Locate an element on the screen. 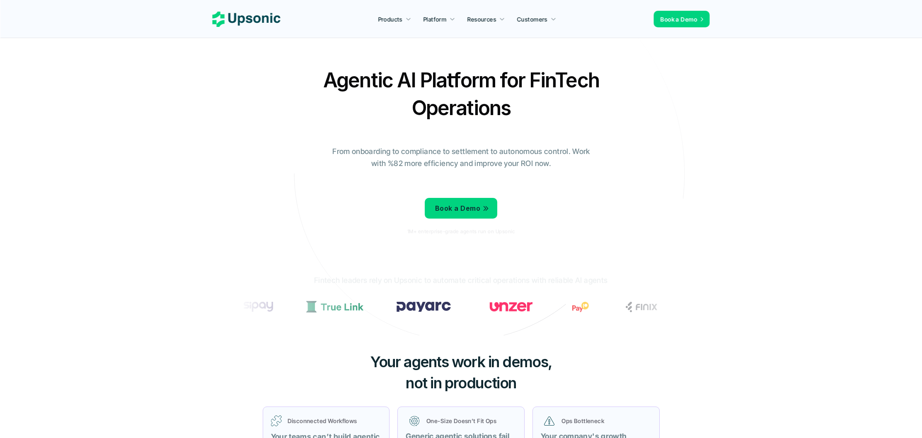 The height and width of the screenshot is (438, 922). p: Resources is located at coordinates (482, 19).